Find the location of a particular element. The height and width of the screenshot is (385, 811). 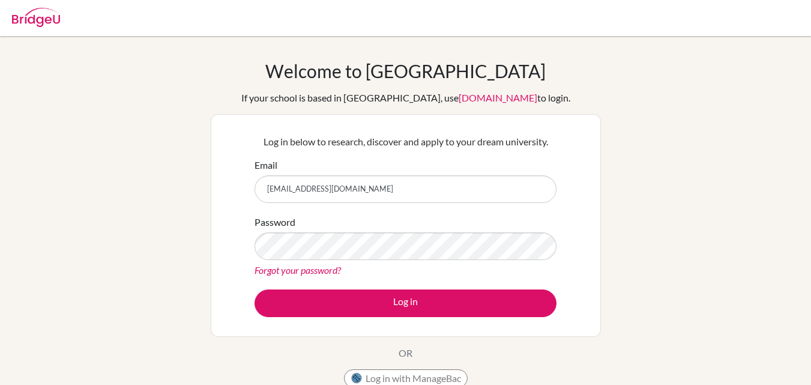

p: OR is located at coordinates (405, 353).